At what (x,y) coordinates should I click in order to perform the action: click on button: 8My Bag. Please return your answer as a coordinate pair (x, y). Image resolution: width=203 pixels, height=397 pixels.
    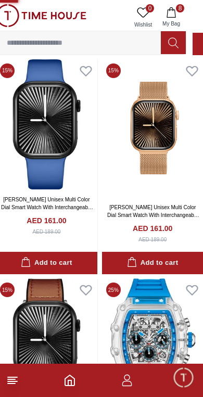
    Looking at the image, I should click on (171, 17).